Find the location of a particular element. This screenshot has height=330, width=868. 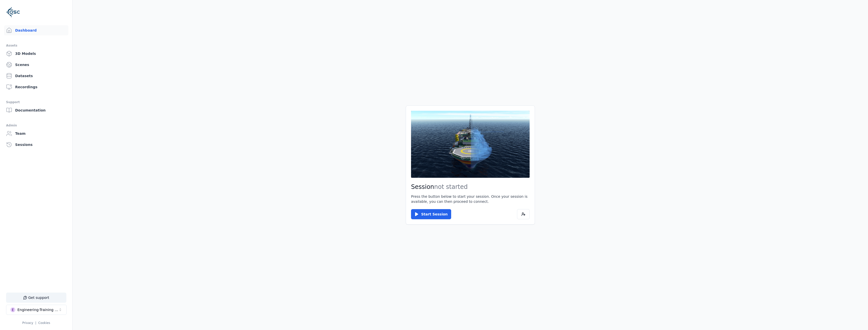

button: Select a workspace is located at coordinates (37, 309).